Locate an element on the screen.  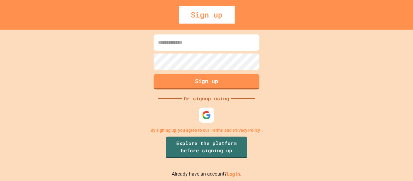
a: Privacy Policy is located at coordinates (246, 130).